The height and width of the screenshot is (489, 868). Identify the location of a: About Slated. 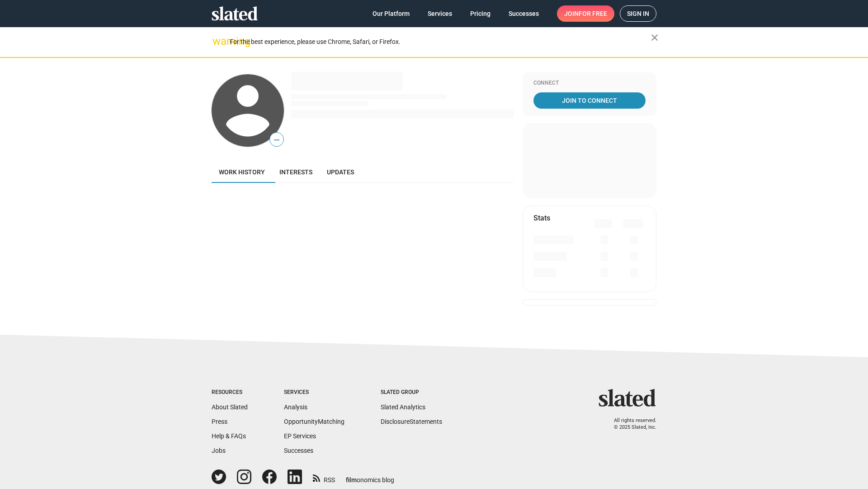
(230, 407).